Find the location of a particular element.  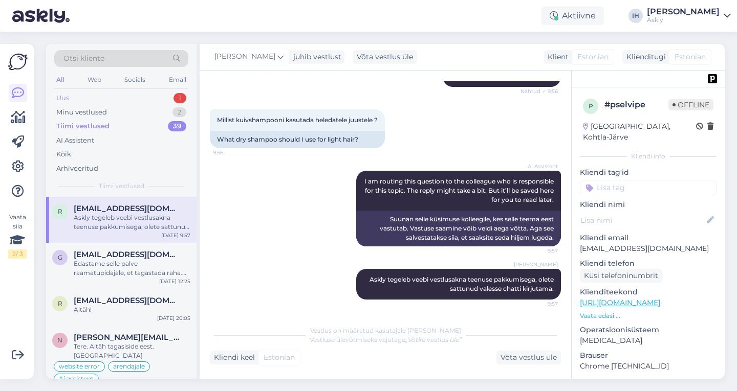

p: Kliendi telefon is located at coordinates (648, 264).